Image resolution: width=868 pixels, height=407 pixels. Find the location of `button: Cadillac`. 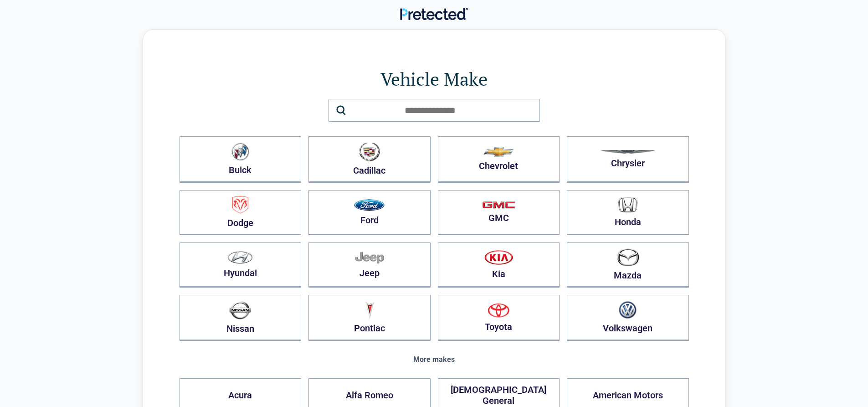

button: Cadillac is located at coordinates (369, 159).